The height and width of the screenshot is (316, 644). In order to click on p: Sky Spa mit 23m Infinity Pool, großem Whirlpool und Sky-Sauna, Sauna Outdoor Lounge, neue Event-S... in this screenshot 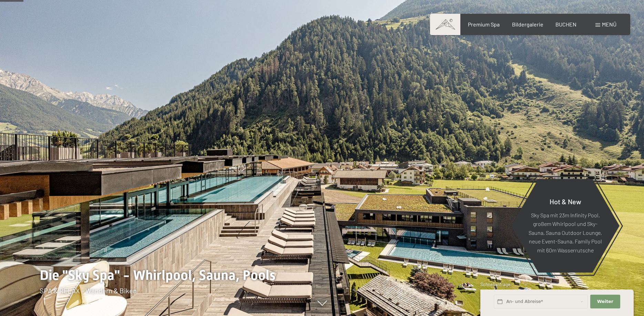, I will do `click(565, 233)`.